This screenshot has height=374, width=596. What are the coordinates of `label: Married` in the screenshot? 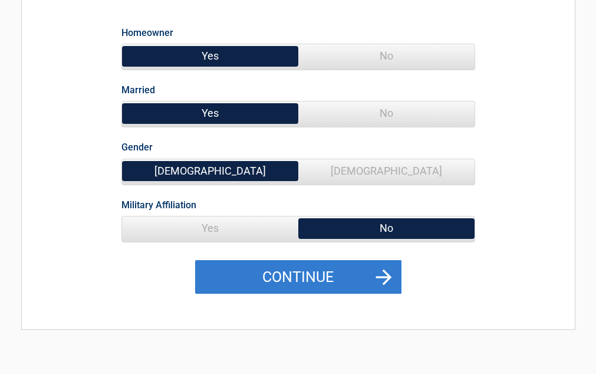 It's located at (138, 90).